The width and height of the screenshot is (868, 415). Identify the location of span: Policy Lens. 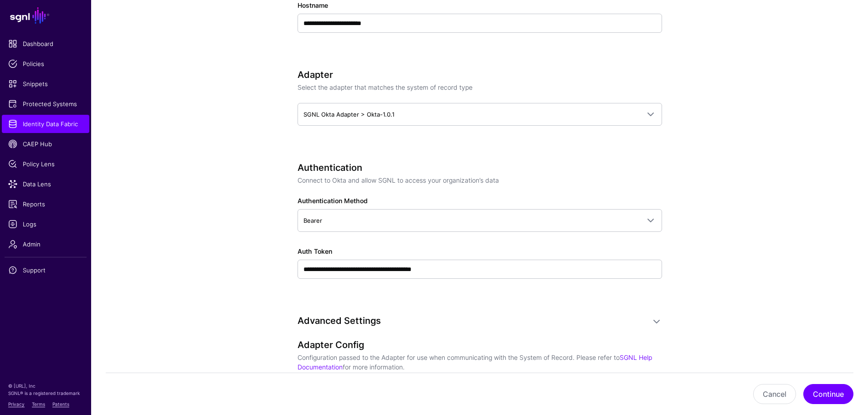
(46, 164).